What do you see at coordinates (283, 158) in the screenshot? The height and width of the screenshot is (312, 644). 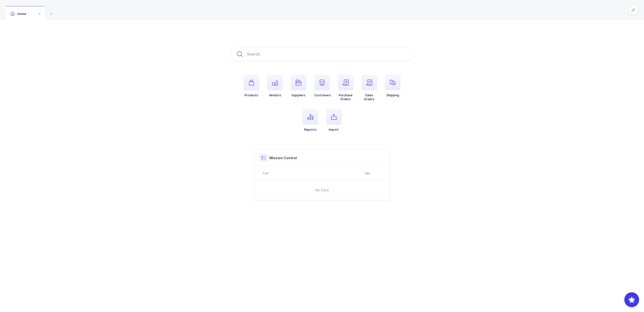 I see `h3: Mission Control` at bounding box center [283, 158].